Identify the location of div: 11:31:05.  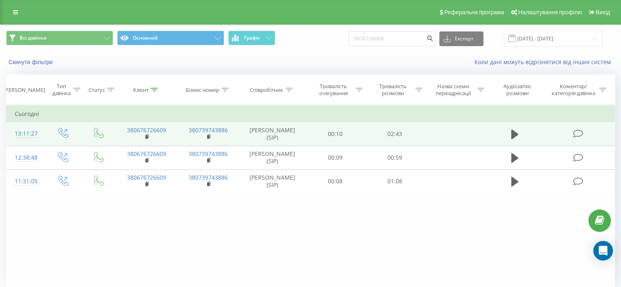
(25, 181).